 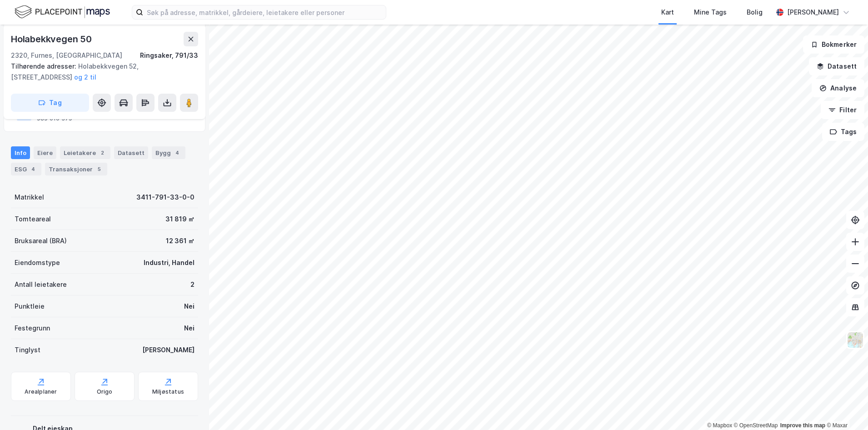 I want to click on div: Datasett, so click(x=131, y=153).